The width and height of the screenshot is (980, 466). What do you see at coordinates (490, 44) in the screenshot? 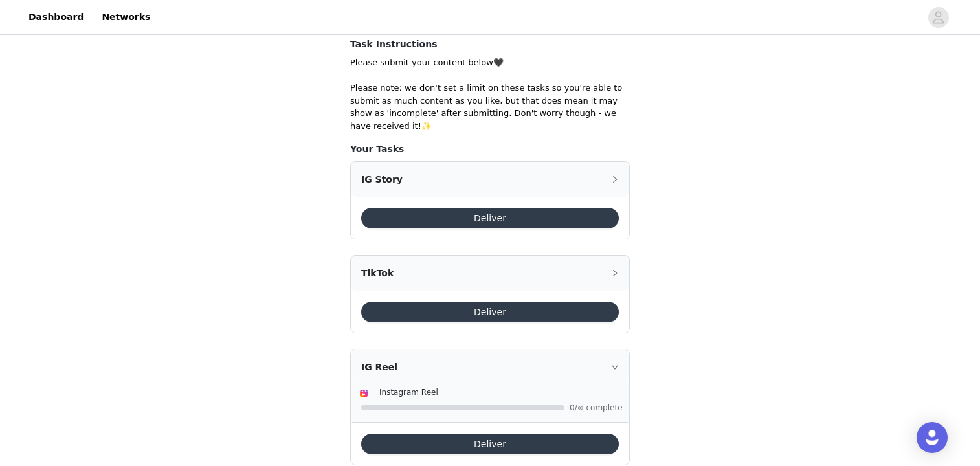
I see `h4: Task Instructions` at bounding box center [490, 44].